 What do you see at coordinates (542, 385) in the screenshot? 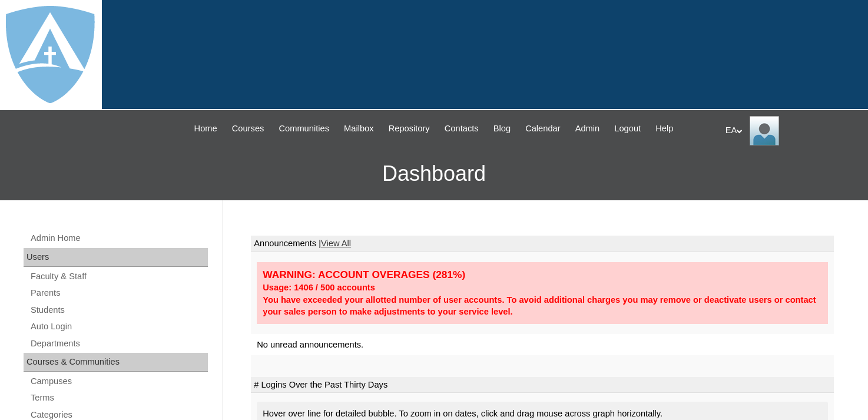
I see `td: # Logins Over the Past Thirty Days` at bounding box center [542, 385].